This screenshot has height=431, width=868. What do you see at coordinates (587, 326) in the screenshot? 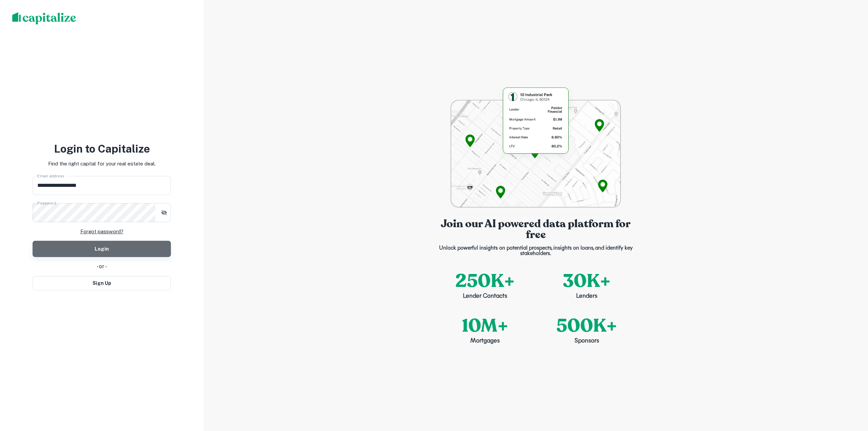
I see `p: 500K+` at bounding box center [587, 326].